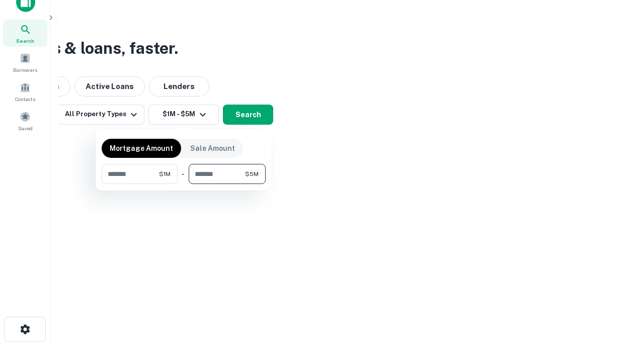 The height and width of the screenshot is (362, 644). I want to click on span: $1M, so click(165, 174).